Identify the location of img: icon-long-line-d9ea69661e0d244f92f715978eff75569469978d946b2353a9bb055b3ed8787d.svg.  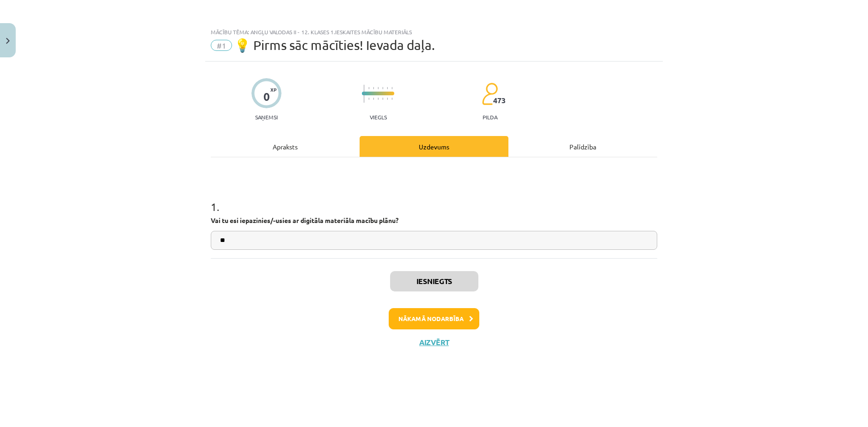
(364, 94).